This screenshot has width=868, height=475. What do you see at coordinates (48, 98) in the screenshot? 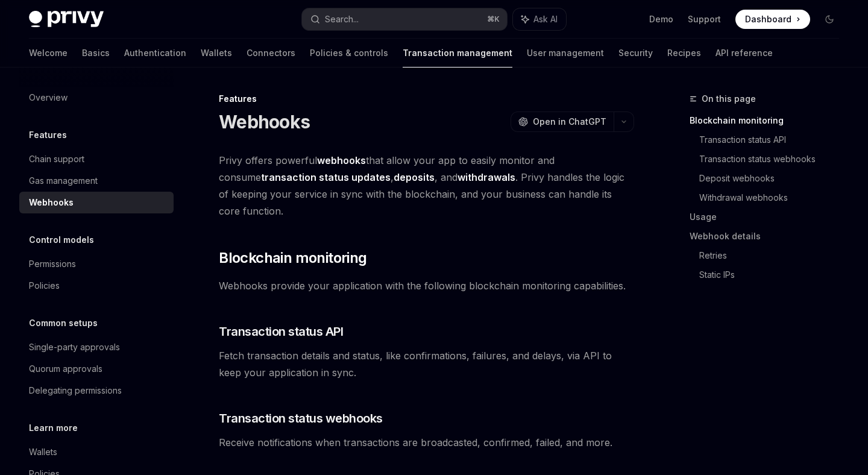
I see `div: Overview` at bounding box center [48, 98].